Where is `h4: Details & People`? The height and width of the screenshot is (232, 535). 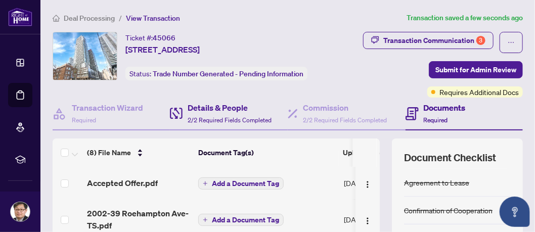
h4: Details & People is located at coordinates (230, 108).